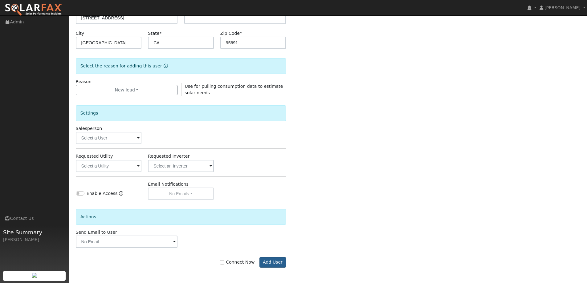  Describe the element at coordinates (181, 66) in the screenshot. I see `div: Select the reason for adding this user` at that location.